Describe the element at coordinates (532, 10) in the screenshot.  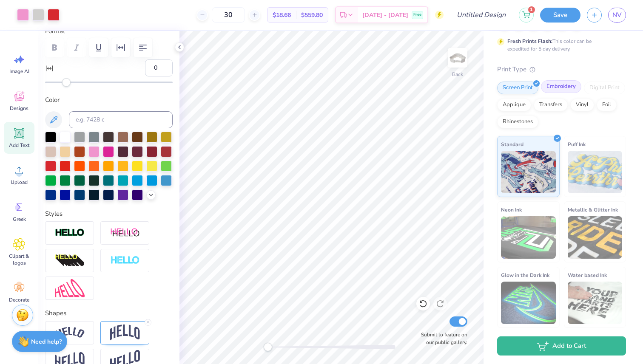
I see `span: 1` at that location.